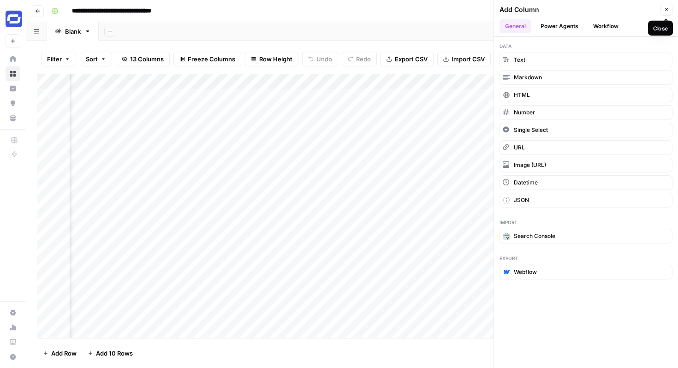 The image size is (678, 368). What do you see at coordinates (585, 148) in the screenshot?
I see `button: URL` at bounding box center [585, 148].